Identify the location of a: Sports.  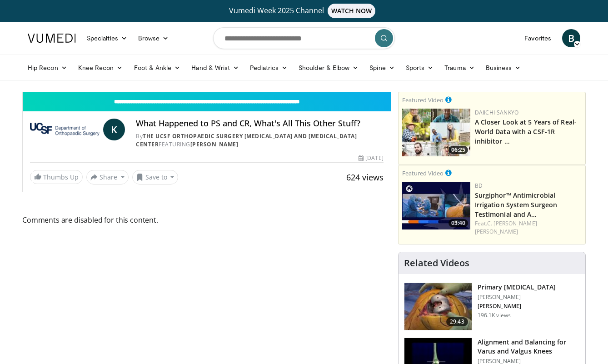
(420, 68).